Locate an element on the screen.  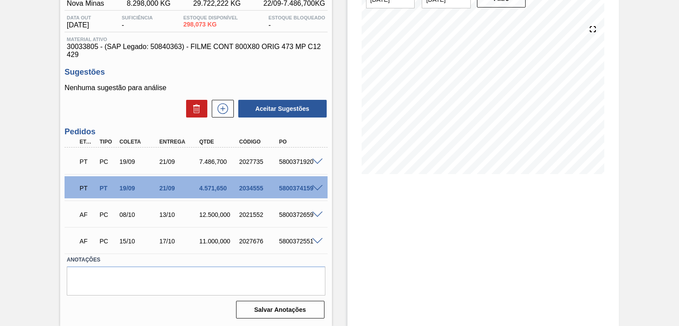
div: 08/10/2025 is located at coordinates (139, 215).